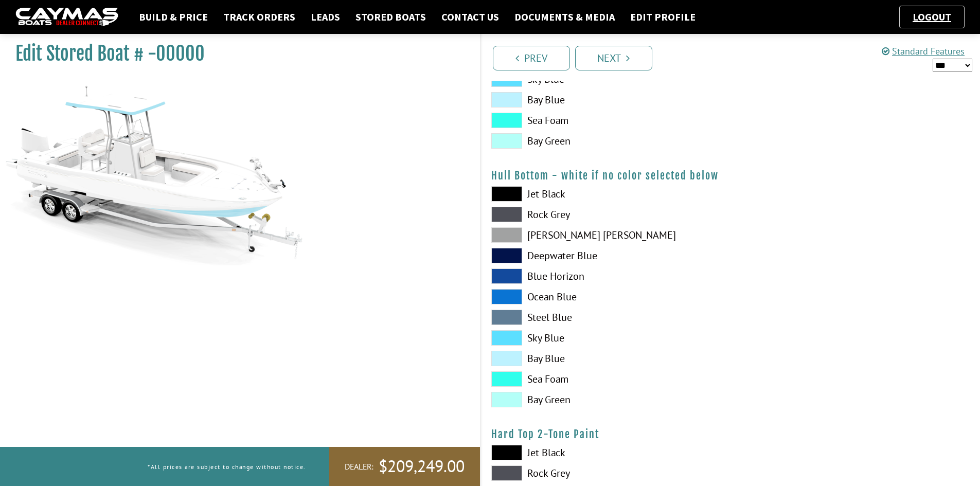  I want to click on label: Blue Horizon, so click(606, 276).